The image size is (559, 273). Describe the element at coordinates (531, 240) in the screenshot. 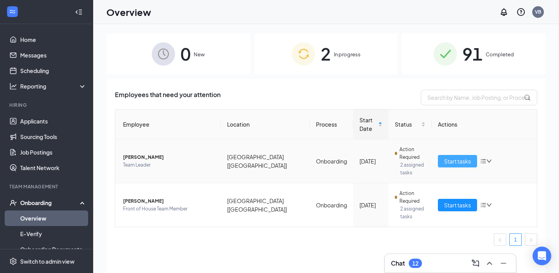

I see `span: right` at that location.